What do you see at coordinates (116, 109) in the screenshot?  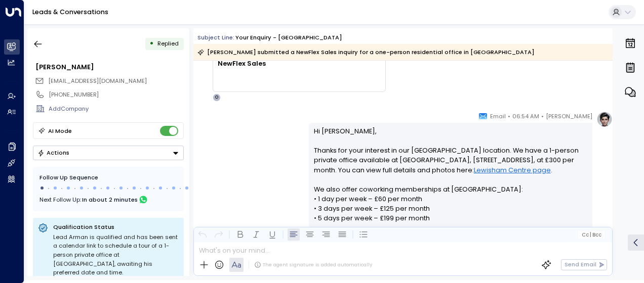 I see `div: AddCompany` at bounding box center [116, 109].